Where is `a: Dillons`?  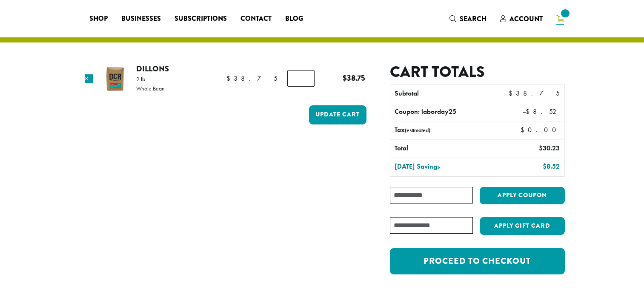 a: Dillons is located at coordinates (152, 68).